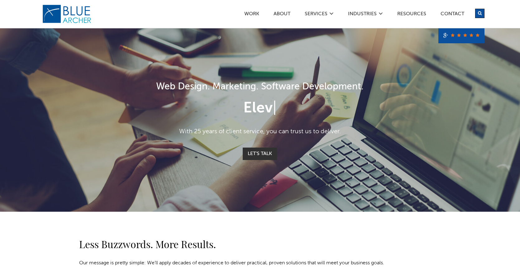  Describe the element at coordinates (67, 14) in the screenshot. I see `img: Blue Archer Logo` at that location.